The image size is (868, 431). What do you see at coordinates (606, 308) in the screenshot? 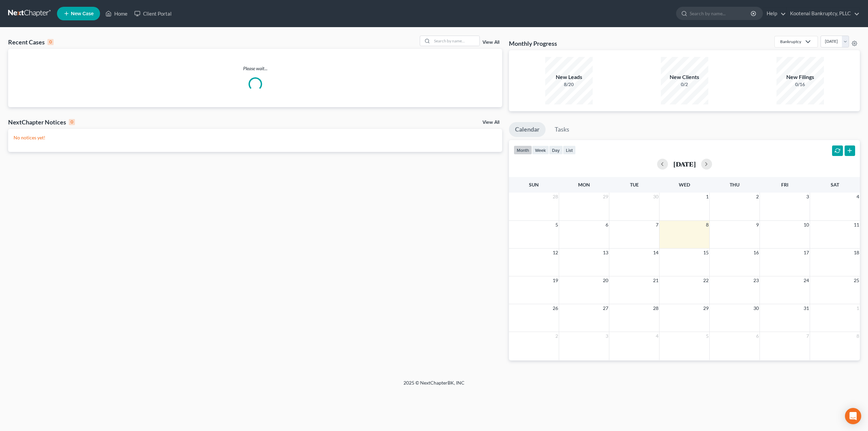
I see `span: 27` at bounding box center [606, 308].